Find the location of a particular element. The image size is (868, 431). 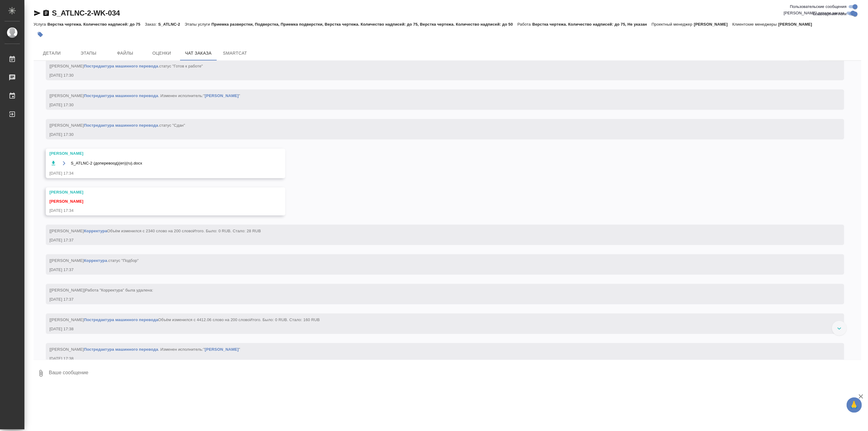

p: S_ATLNC-2 is located at coordinates (171, 24).